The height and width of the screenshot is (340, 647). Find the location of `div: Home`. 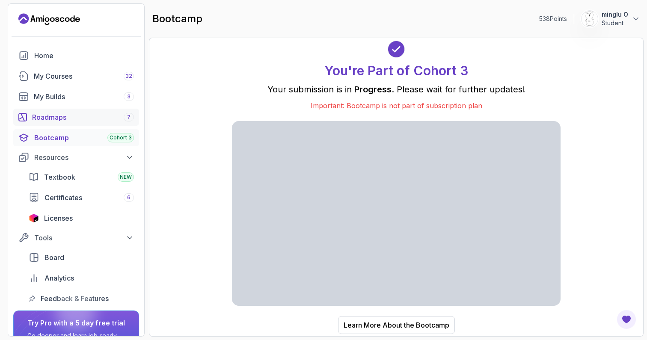

div: Home is located at coordinates (84, 56).